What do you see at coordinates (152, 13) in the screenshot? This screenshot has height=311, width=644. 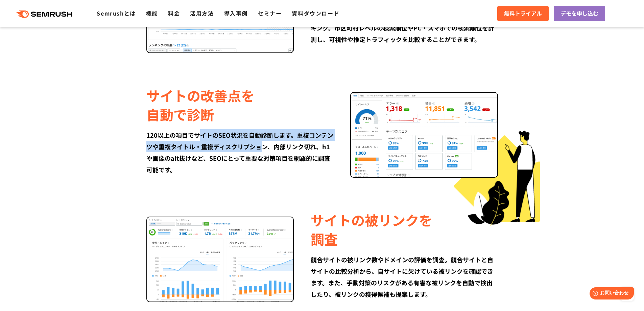 I see `a: 機能` at bounding box center [152, 13].